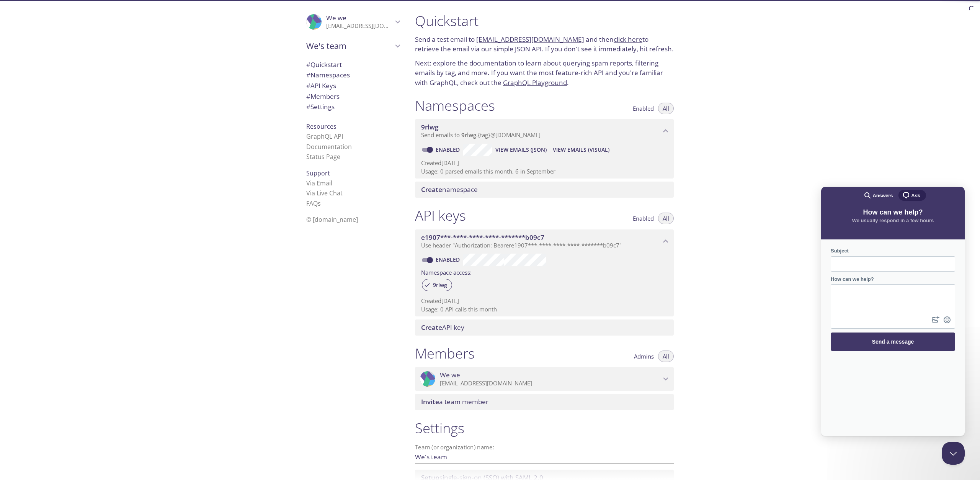  I want to click on h1: Members, so click(445, 353).